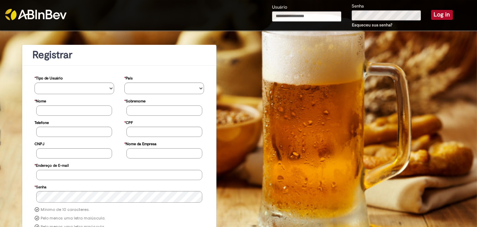 This screenshot has height=227, width=477. What do you see at coordinates (36, 14) in the screenshot?
I see `img: ABInbev-white.png` at bounding box center [36, 14].